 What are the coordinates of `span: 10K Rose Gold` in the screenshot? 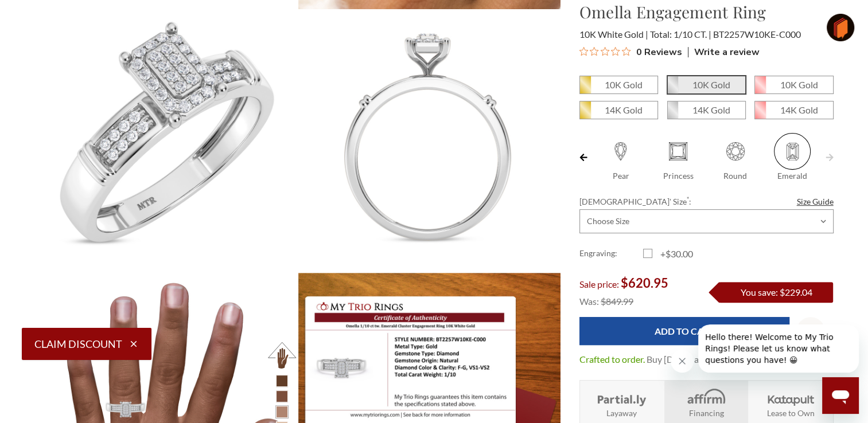 It's located at (793, 85).